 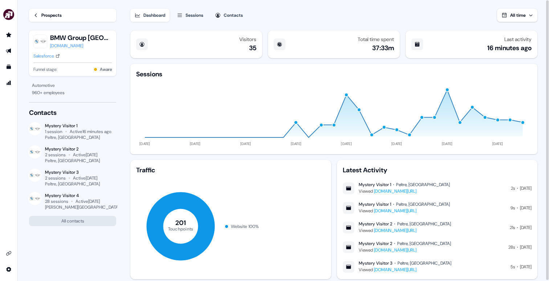 What do you see at coordinates (150, 15) in the screenshot?
I see `button: Dashboard` at bounding box center [150, 15].